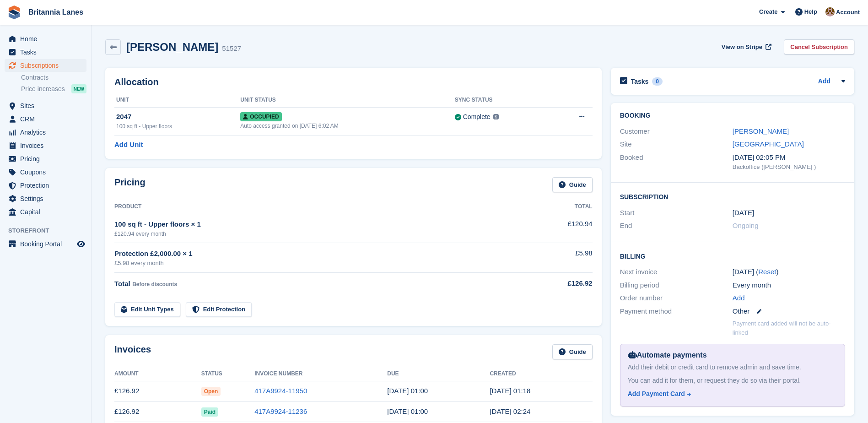  I want to click on span: Sites, so click(48, 105).